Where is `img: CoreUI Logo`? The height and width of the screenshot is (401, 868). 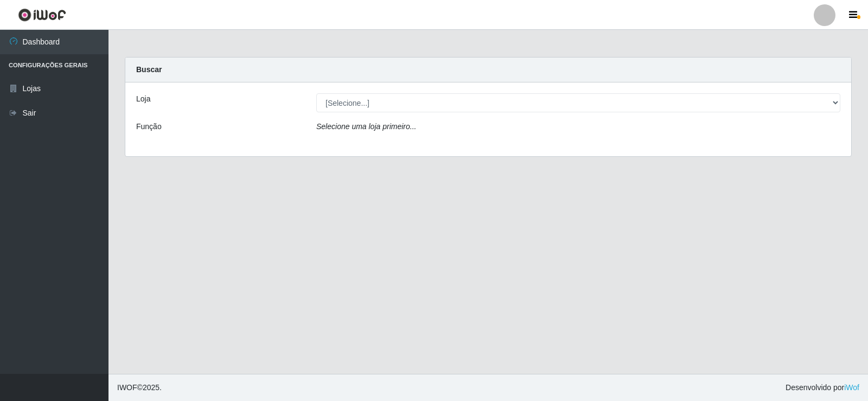
img: CoreUI Logo is located at coordinates (42, 14).